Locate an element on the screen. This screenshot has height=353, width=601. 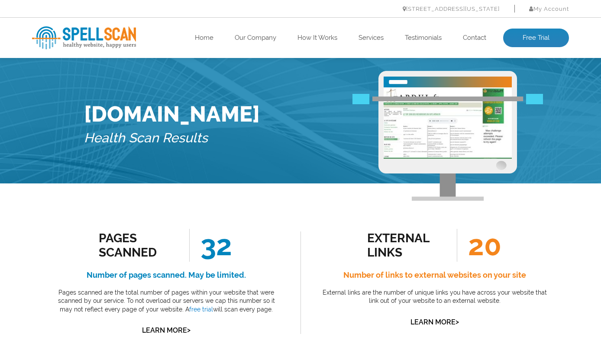
p: External links are the number of unique links you have across your website that link out of your ... is located at coordinates (434, 297).